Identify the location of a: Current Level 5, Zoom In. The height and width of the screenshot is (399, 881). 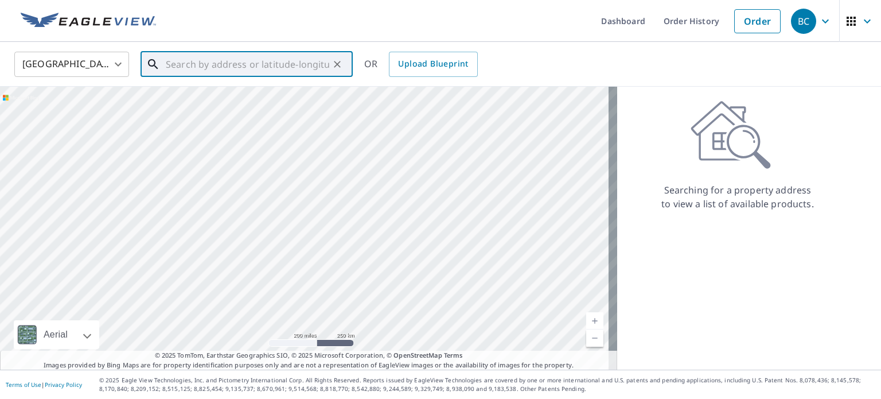
(595, 321).